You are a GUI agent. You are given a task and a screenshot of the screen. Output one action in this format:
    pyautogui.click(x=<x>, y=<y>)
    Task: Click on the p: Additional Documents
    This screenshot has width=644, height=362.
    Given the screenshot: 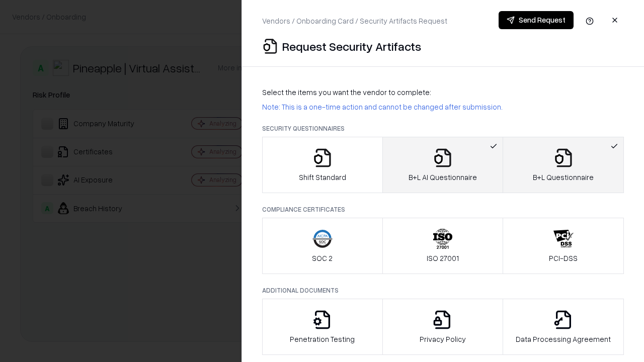 What is the action you would take?
    pyautogui.click(x=443, y=290)
    